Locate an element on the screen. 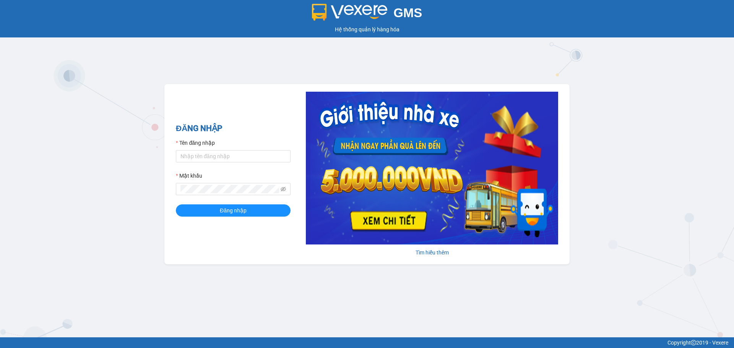 Image resolution: width=734 pixels, height=348 pixels. img: logo 2 is located at coordinates (350, 12).